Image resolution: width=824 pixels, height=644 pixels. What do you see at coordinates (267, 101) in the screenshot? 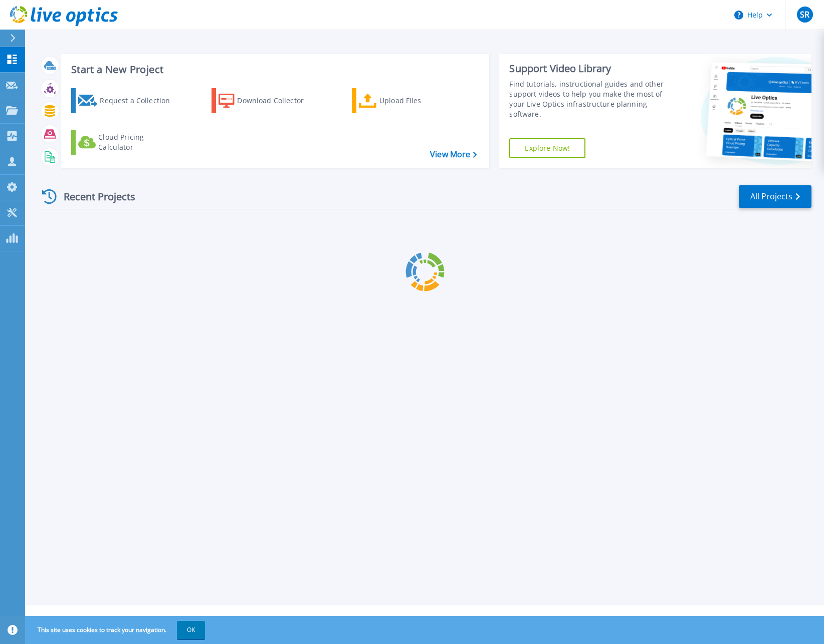
I see `a: Download Collector` at bounding box center [267, 101].